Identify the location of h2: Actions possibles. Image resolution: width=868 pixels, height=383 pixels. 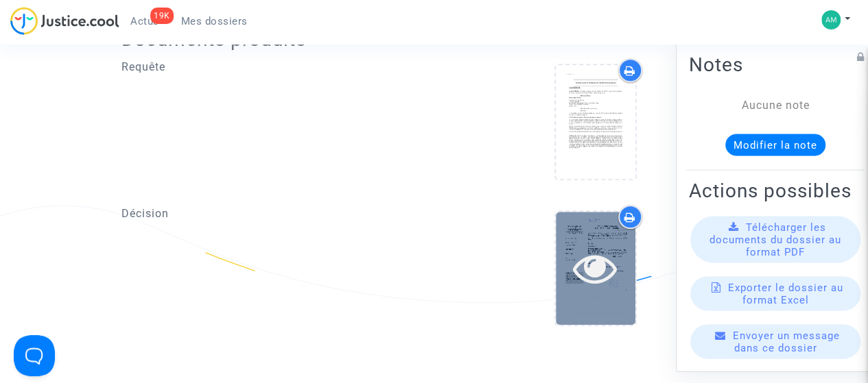
(775, 190).